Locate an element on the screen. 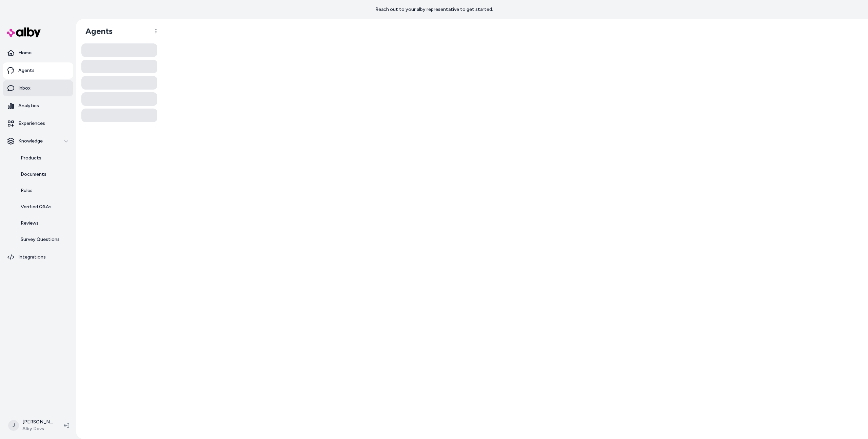 The width and height of the screenshot is (868, 439). img: alby Logo is located at coordinates (24, 32).